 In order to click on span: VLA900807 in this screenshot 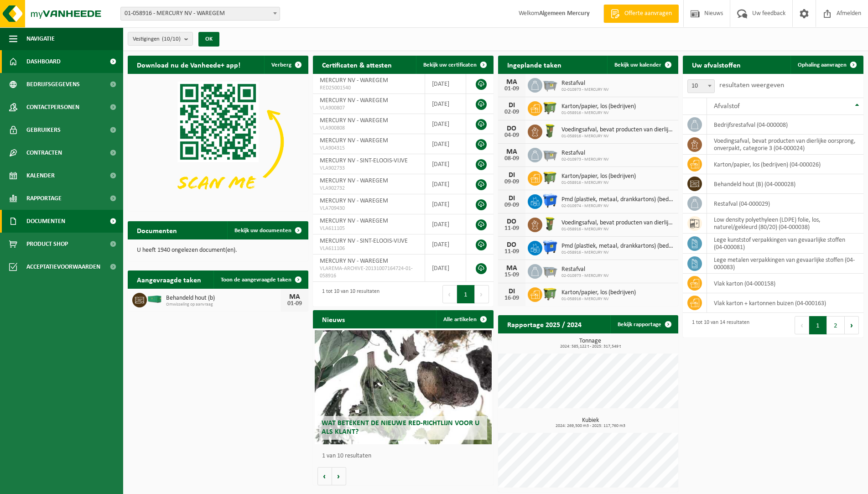, I will do `click(369, 108)`.